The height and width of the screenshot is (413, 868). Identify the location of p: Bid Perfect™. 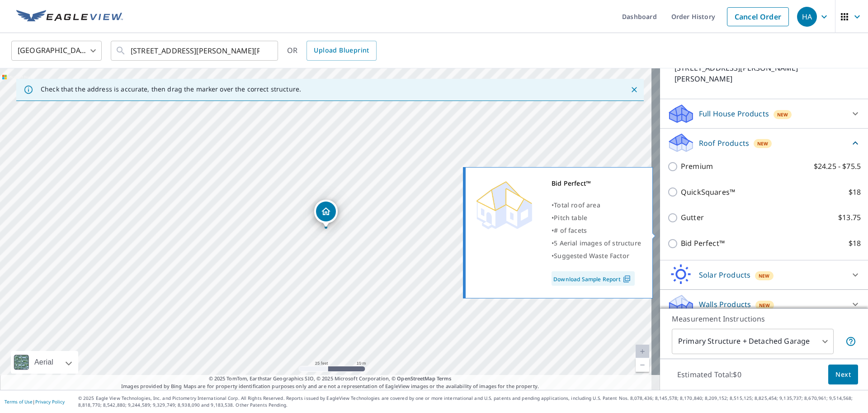
(703, 243).